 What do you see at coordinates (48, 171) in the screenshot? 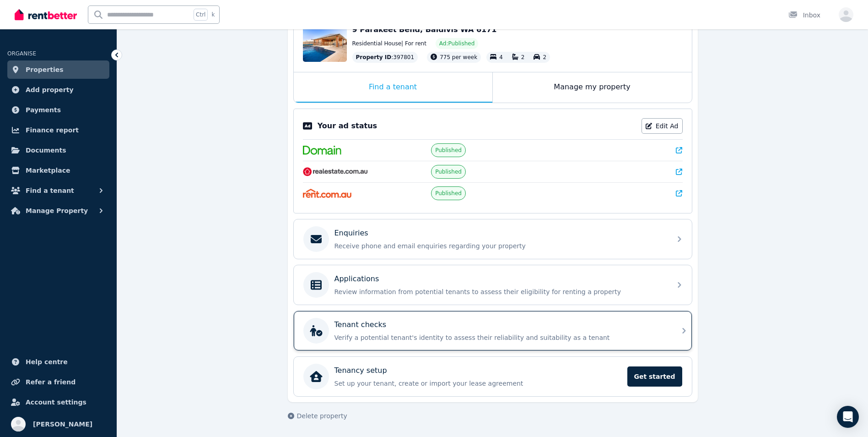
I see `span: Marketplace` at bounding box center [48, 171].